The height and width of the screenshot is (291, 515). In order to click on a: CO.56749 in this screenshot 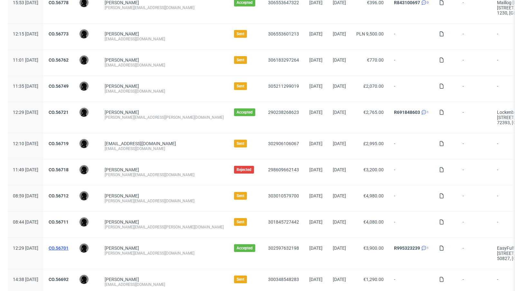, I will do `click(59, 86)`.